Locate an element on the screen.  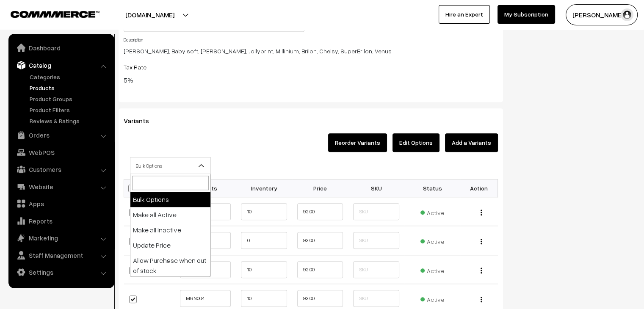
li: Bulk Options is located at coordinates (170, 199).